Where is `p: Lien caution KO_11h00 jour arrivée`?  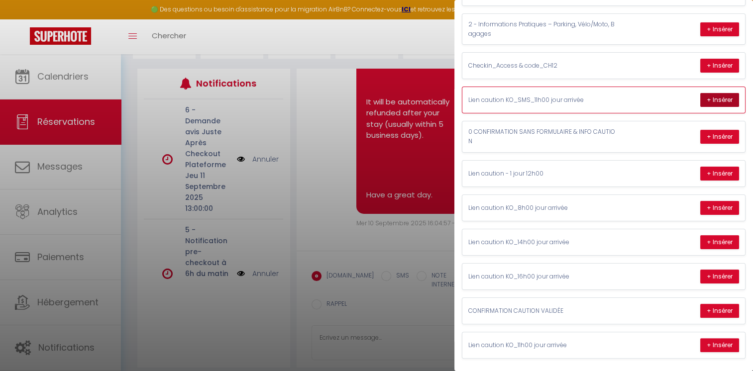 p: Lien caution KO_11h00 jour arrivée is located at coordinates (543, 345).